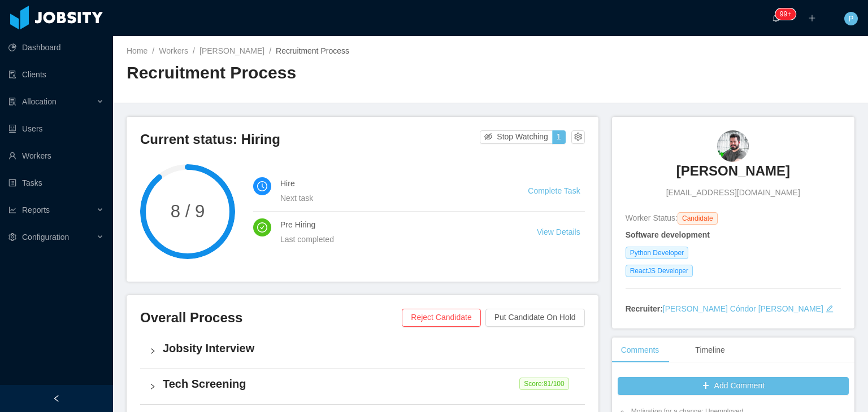  I want to click on h4: Hire, so click(391, 183).